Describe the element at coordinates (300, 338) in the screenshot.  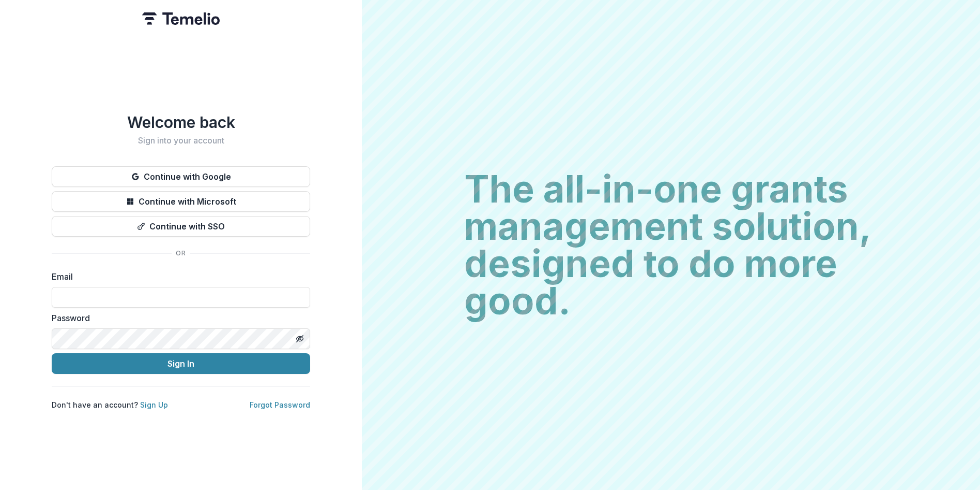
I see `button: Toggle password visibility` at that location.